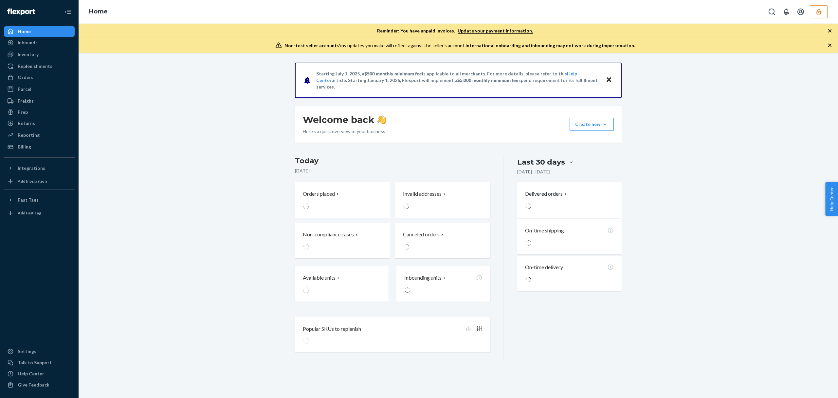  Describe the element at coordinates (495, 31) in the screenshot. I see `a: Update your payment information.` at that location.